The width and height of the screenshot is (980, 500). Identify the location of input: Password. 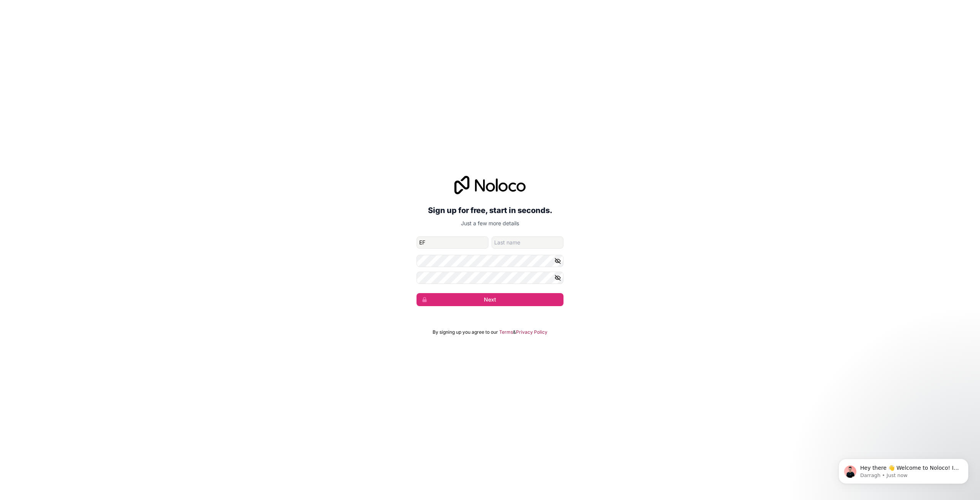
(490, 261).